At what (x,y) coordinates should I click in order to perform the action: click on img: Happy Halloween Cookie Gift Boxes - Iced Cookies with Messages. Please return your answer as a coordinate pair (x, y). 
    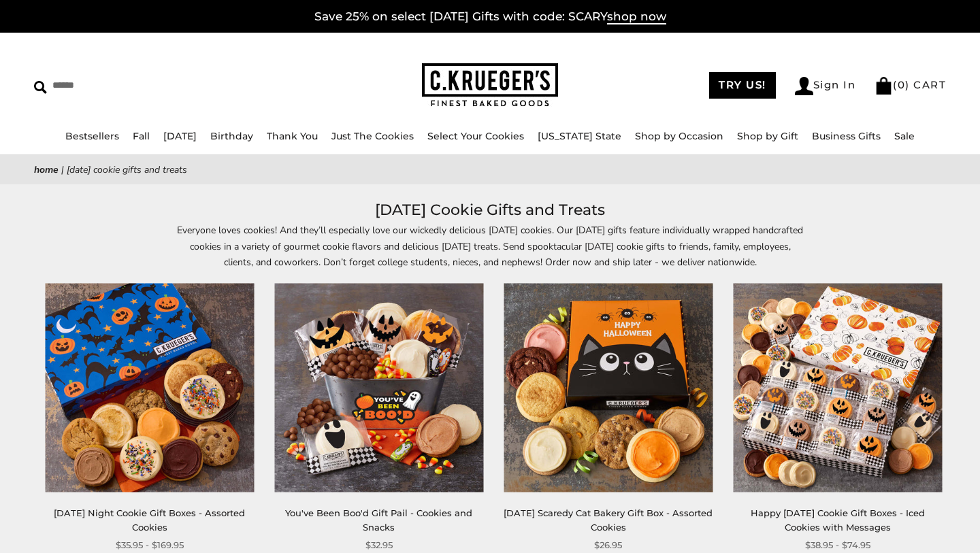
    Looking at the image, I should click on (836, 388).